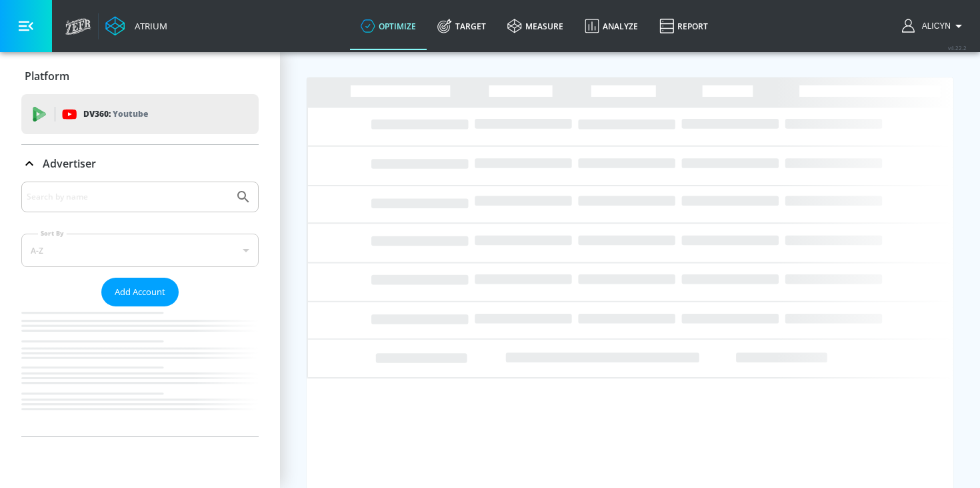 This screenshot has height=488, width=980. What do you see at coordinates (115, 114) in the screenshot?
I see `p: DV360:` at bounding box center [115, 114].